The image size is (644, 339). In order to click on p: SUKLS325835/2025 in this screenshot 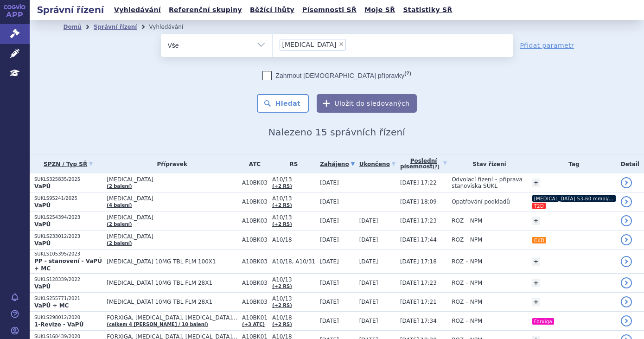, I will do `click(68, 179)`.